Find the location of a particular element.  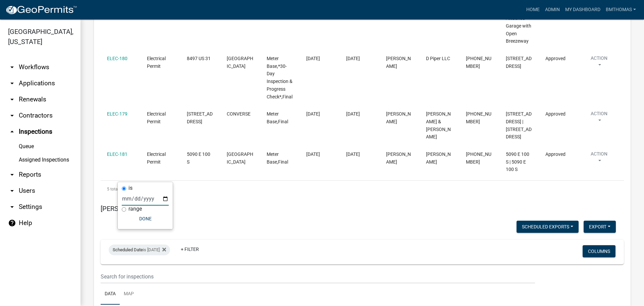

button: Export is located at coordinates (600, 227).